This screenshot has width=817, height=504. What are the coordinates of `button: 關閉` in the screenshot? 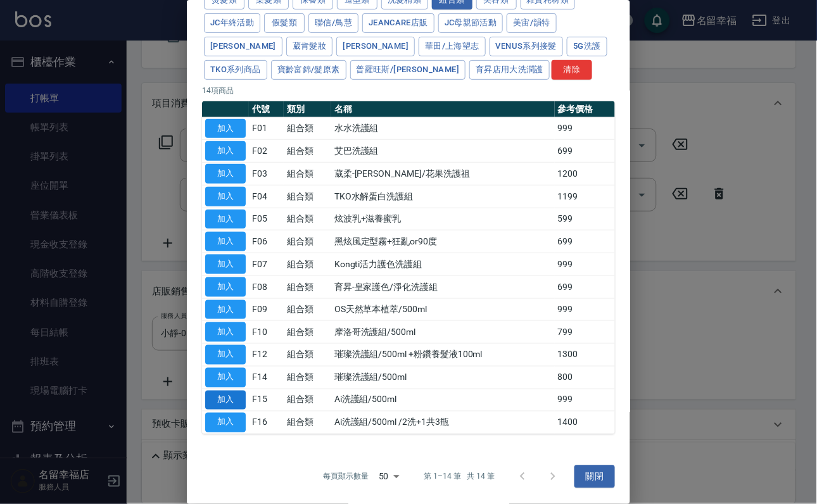 It's located at (595, 477).